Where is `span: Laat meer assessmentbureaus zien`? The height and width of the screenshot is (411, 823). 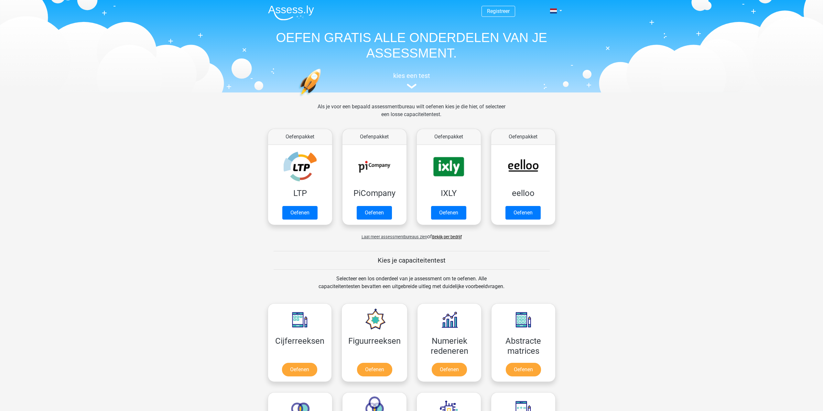
span: Laat meer assessmentbureaus zien is located at coordinates (394, 237).